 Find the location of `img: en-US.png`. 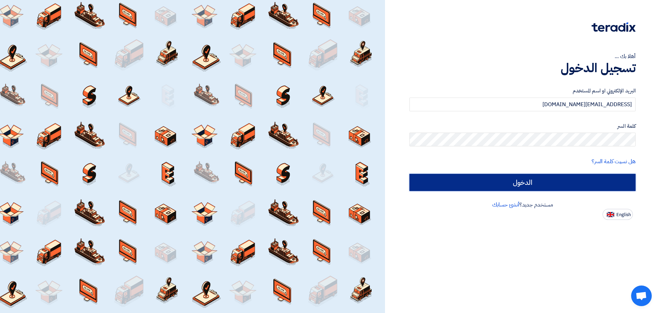

img: en-US.png is located at coordinates (610, 214).